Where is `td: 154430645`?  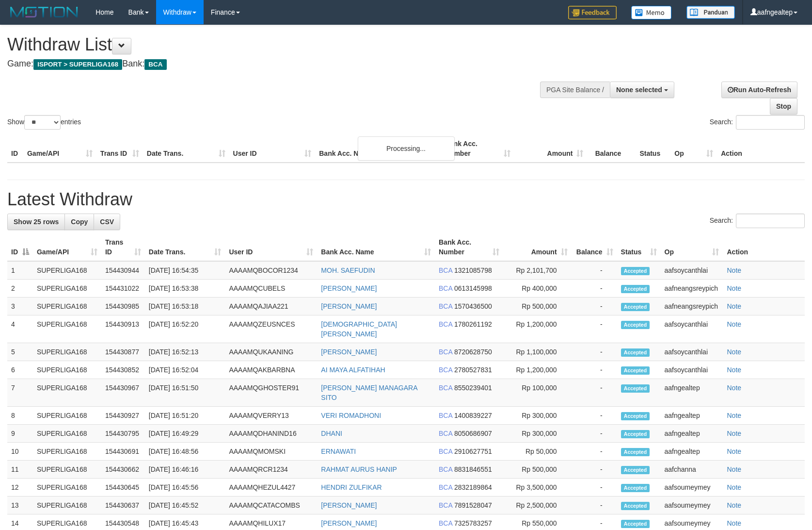
td: 154430645 is located at coordinates (123, 487).